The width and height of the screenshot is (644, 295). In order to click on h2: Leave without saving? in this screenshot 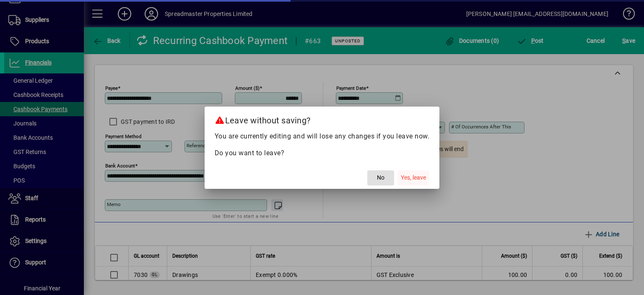, I will do `click(322, 119)`.